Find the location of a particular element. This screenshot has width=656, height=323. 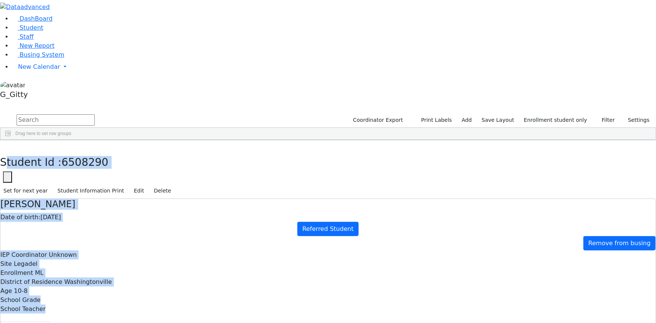

span: Staff is located at coordinates (26, 36).